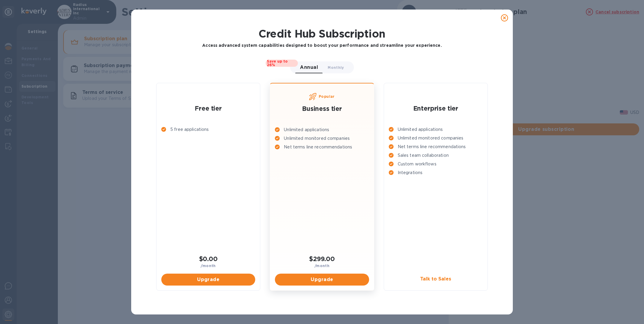 This screenshot has width=644, height=324. Describe the element at coordinates (322, 34) in the screenshot. I see `h1: Credit Hub Subscription` at that location.